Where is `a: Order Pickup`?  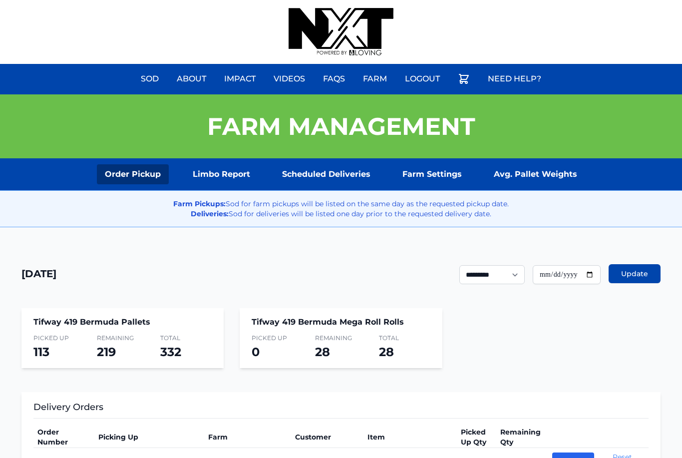
a: Order Pickup is located at coordinates (133, 174).